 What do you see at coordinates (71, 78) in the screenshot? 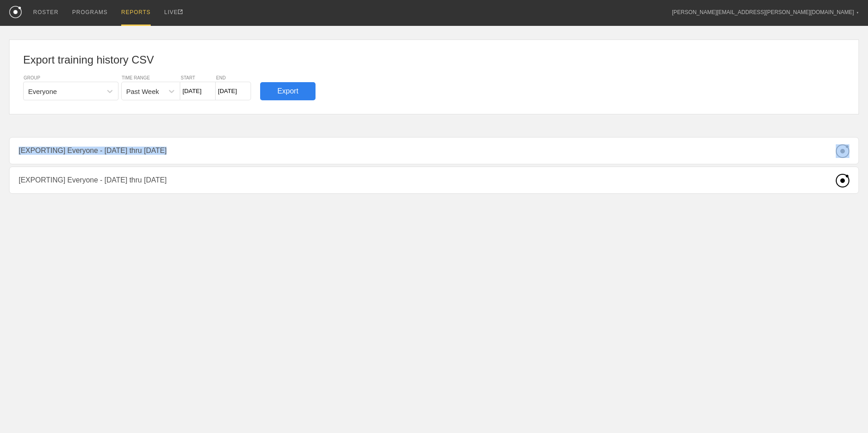
I see `div: GROUP` at bounding box center [71, 78].